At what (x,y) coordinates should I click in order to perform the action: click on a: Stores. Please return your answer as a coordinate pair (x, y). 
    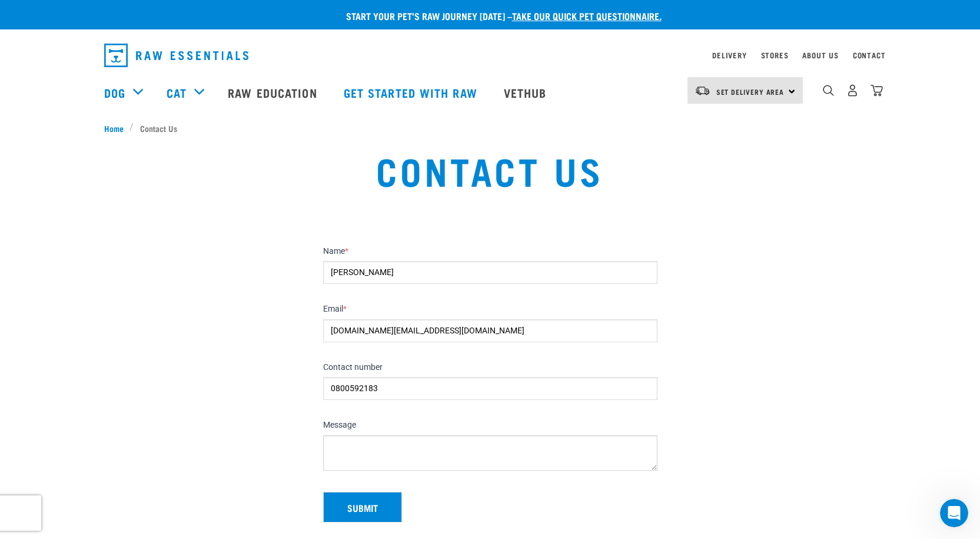
    Looking at the image, I should click on (775, 55).